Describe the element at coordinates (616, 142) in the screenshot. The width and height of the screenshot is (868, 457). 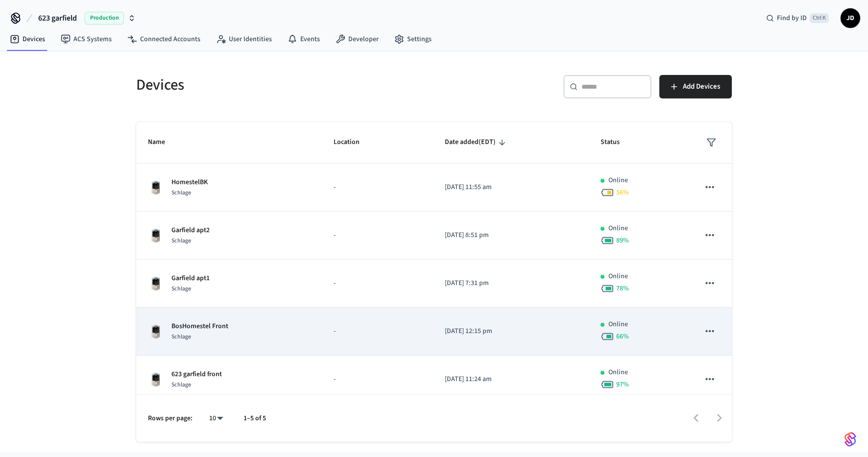
I see `span: Status` at that location.